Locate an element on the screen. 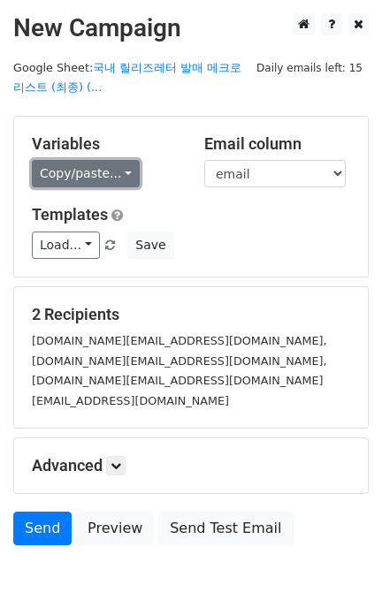 This screenshot has height=600, width=382. a: Load... is located at coordinates (65, 245).